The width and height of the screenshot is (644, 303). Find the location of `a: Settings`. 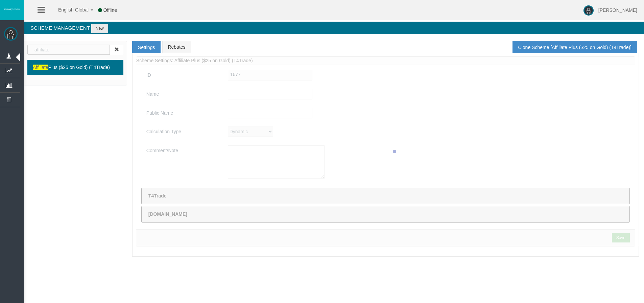

a: Settings is located at coordinates (146, 47).